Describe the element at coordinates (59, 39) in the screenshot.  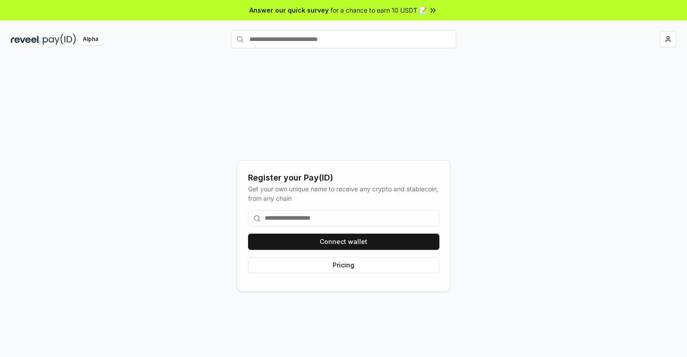
I see `img: pay_id` at that location.